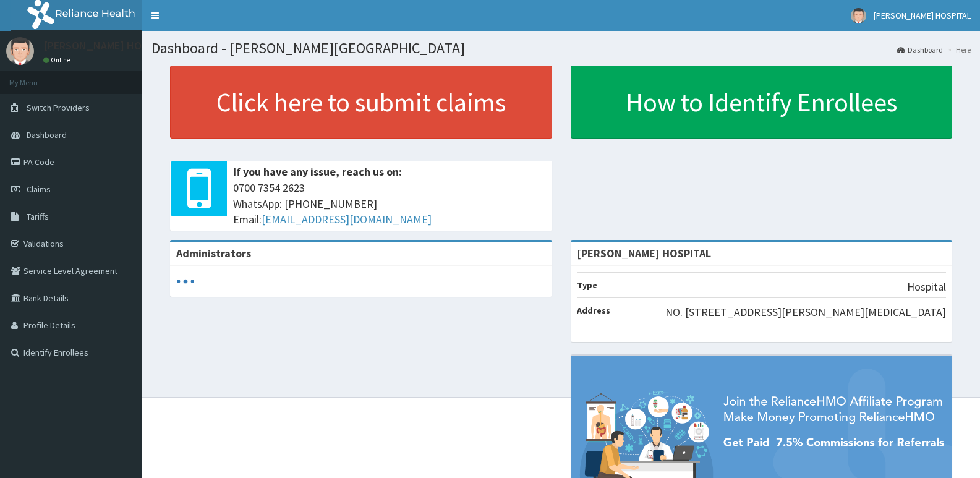 This screenshot has width=980, height=478. I want to click on a: Dashboard, so click(920, 49).